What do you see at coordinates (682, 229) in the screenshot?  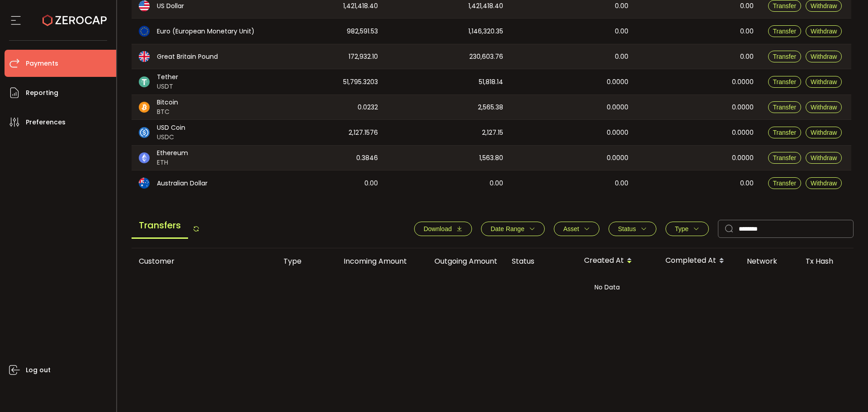 I see `span: Type` at bounding box center [682, 229].